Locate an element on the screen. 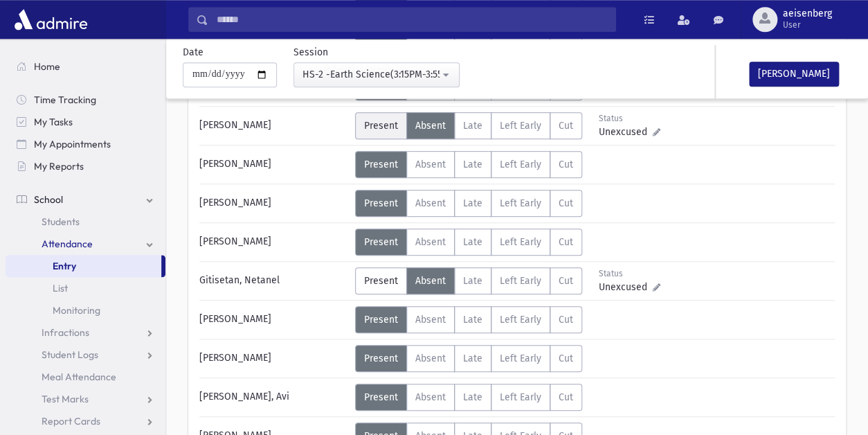 The width and height of the screenshot is (868, 435). span: My Reports is located at coordinates (59, 166).